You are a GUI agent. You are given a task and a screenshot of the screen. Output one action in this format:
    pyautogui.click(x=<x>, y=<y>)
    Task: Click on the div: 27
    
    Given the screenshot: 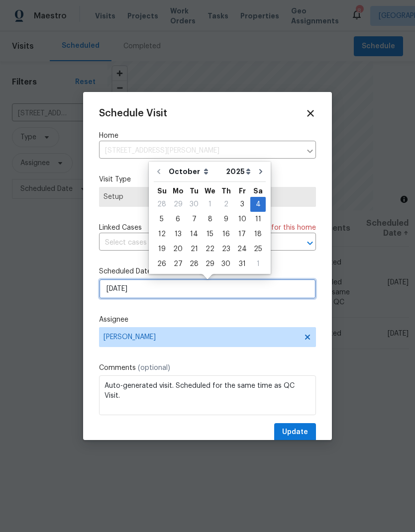 What is the action you would take?
    pyautogui.click(x=178, y=264)
    